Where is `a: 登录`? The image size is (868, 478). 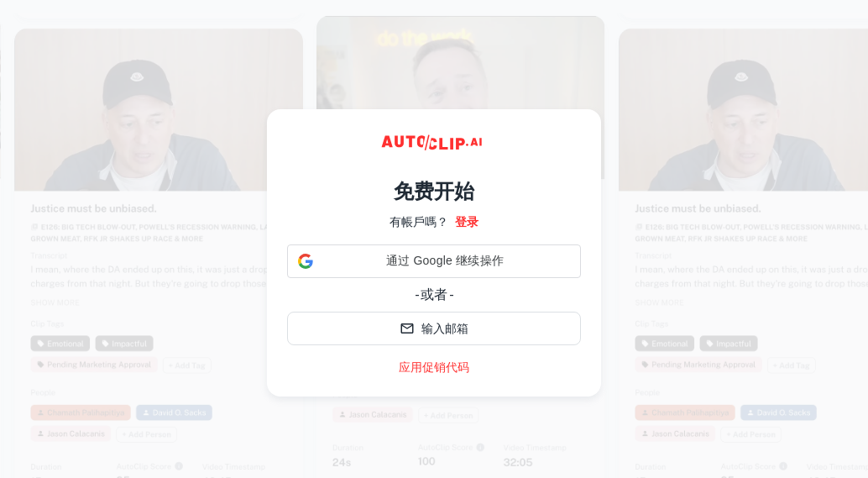
a: 登录 is located at coordinates (467, 221).